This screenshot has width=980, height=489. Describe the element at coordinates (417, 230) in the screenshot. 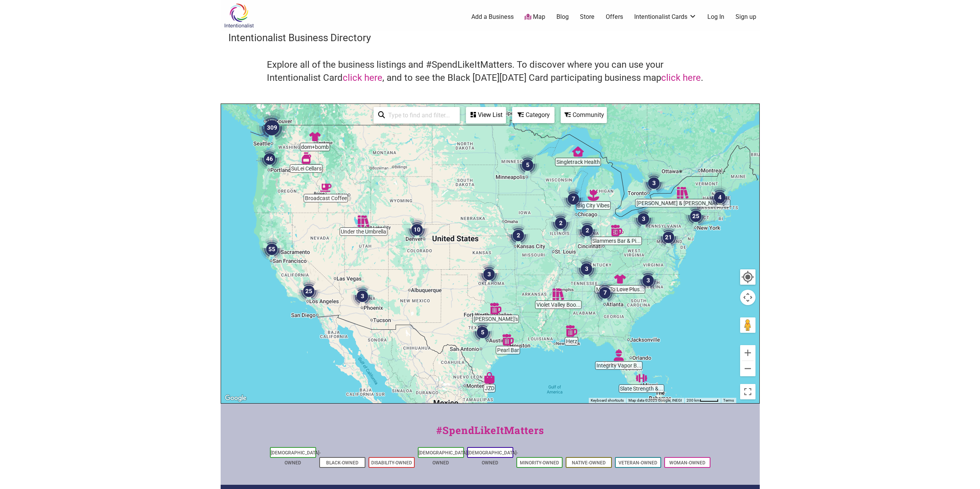

I see `div: 10` at that location.